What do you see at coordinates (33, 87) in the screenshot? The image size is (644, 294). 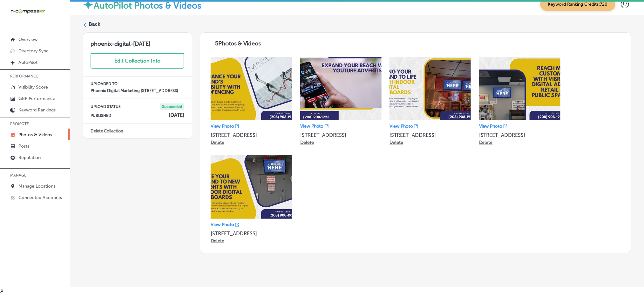 I see `p: Visibility Score` at bounding box center [33, 87].